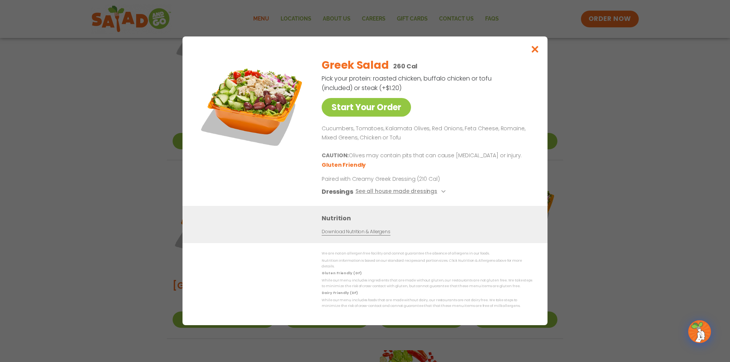 The width and height of the screenshot is (730, 362). Describe the element at coordinates (337, 192) in the screenshot. I see `h3: Dressings` at that location.